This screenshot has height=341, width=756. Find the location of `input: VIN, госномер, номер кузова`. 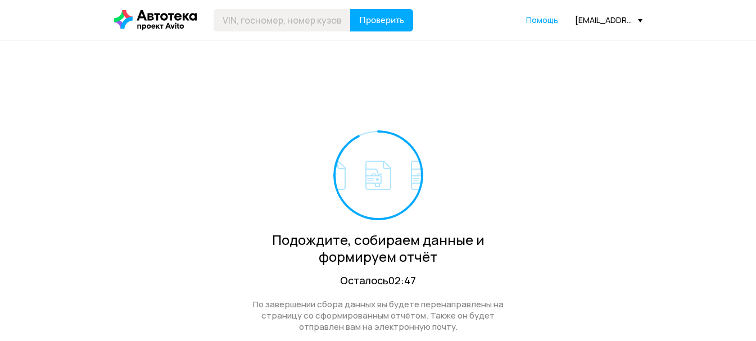

input: VIN, госномер, номер кузова is located at coordinates (282, 20).